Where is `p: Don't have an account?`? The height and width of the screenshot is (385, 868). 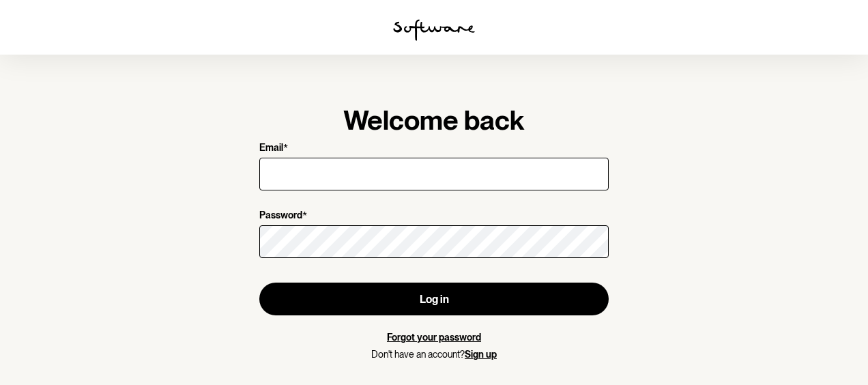
p: Don't have an account? is located at coordinates (434, 355).